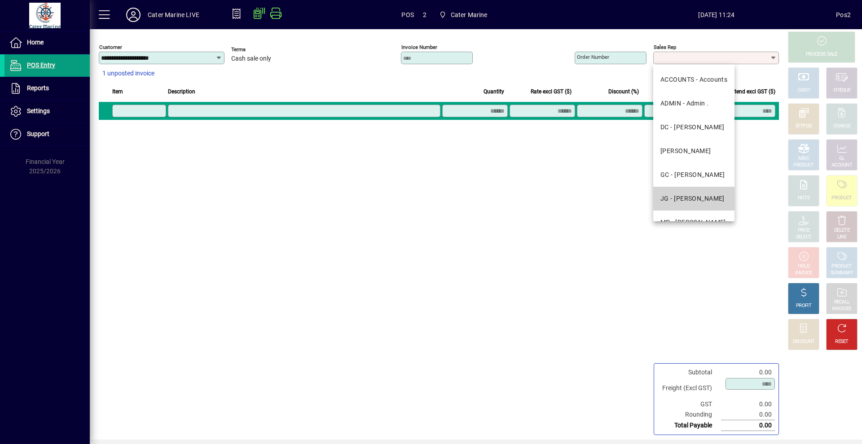 The image size is (862, 444). I want to click on span: Item, so click(118, 92).